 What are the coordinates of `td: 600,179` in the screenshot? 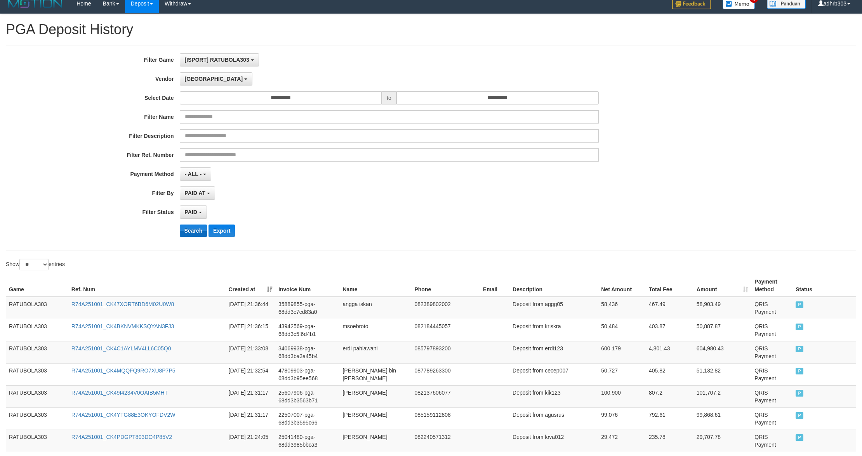 It's located at (622, 352).